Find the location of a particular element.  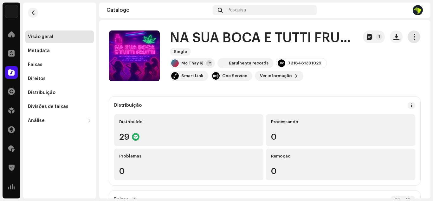

re-m-nav-item: Visão geral is located at coordinates (60, 37).